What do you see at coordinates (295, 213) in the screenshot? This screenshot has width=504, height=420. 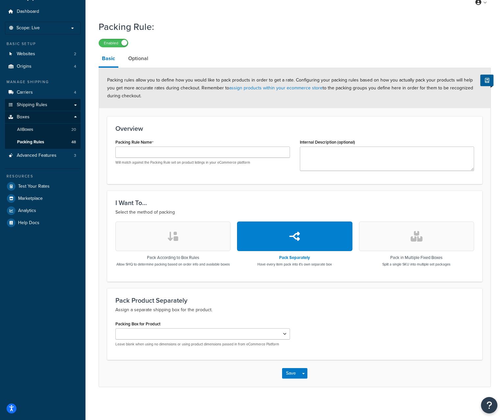 I see `p: Select the method of packing` at bounding box center [295, 213].